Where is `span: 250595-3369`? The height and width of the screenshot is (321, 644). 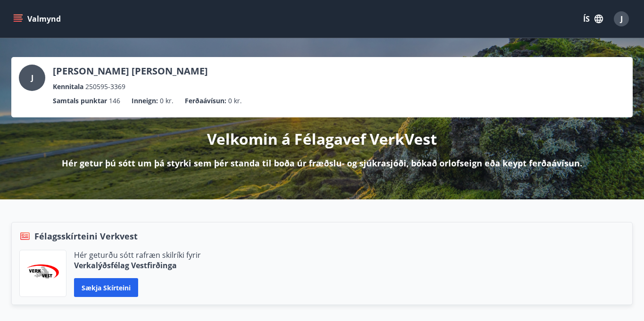 span: 250595-3369 is located at coordinates (105, 86).